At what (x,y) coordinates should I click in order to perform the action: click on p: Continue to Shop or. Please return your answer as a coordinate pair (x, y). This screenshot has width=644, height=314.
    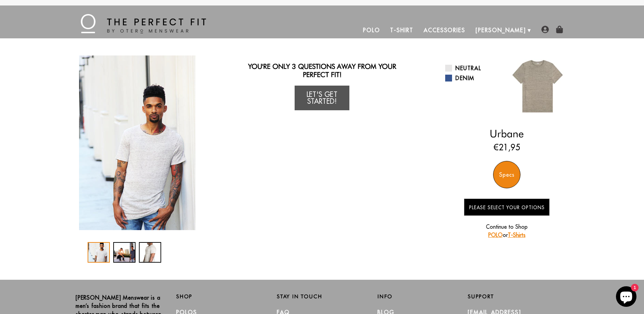
    Looking at the image, I should click on (507, 231).